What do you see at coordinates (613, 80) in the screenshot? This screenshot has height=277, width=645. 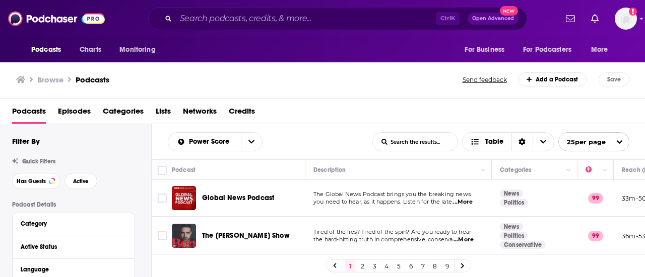 I see `button: Save` at bounding box center [613, 80].